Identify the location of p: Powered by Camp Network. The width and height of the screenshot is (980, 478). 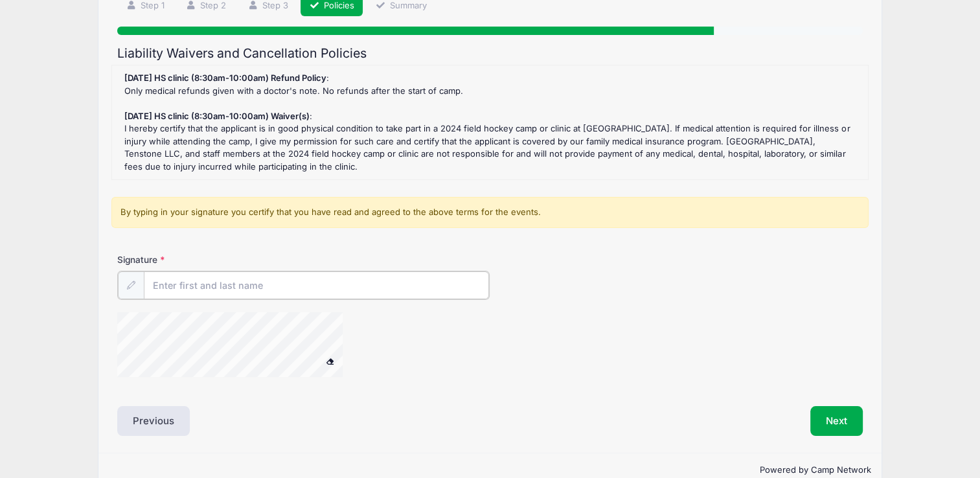
(490, 470).